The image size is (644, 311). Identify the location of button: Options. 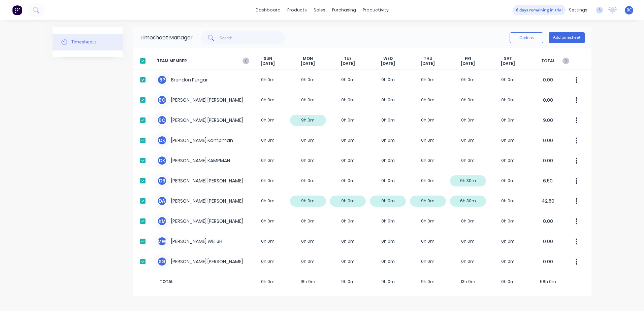
(527, 38).